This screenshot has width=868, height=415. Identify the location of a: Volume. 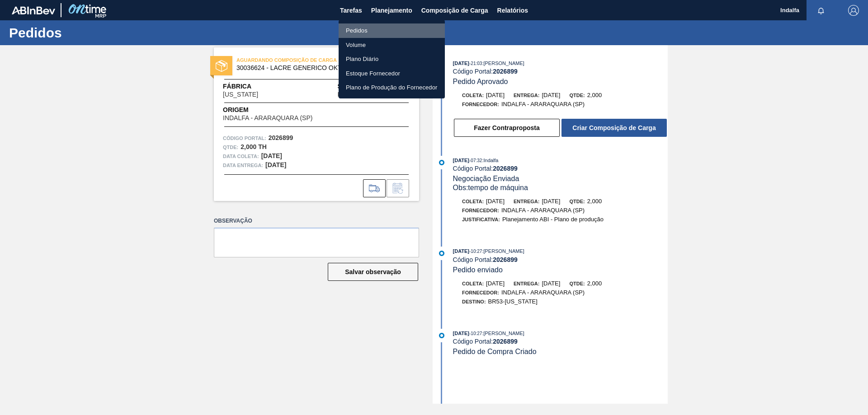
(391, 45).